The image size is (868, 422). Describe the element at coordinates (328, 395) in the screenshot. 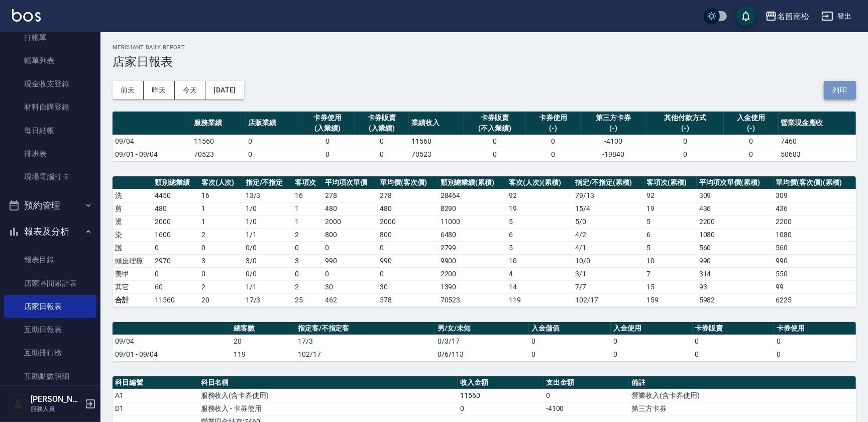

I see `td: 服務收入(含卡券使用)` at that location.